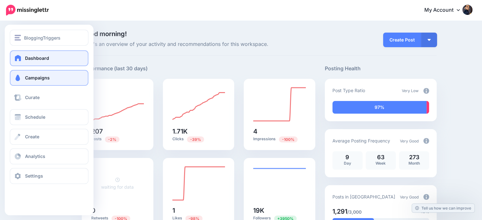 The image size is (482, 220). What do you see at coordinates (414, 163) in the screenshot?
I see `span: Month` at bounding box center [414, 163].